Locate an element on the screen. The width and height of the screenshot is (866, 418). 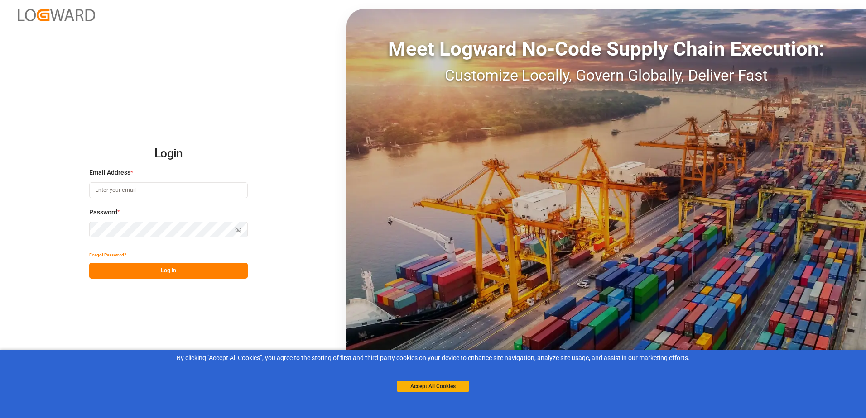
button: Accept All Cookies is located at coordinates (433, 387).